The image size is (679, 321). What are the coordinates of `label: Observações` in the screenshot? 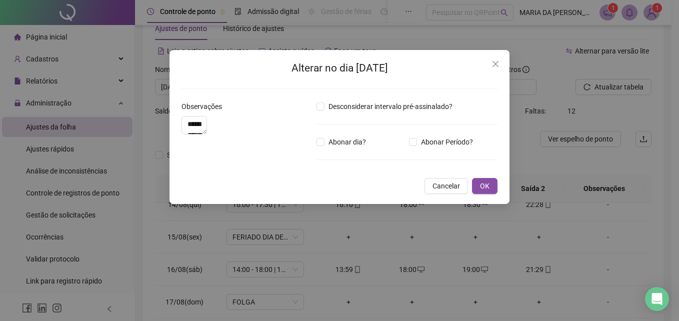 It's located at (205, 106).